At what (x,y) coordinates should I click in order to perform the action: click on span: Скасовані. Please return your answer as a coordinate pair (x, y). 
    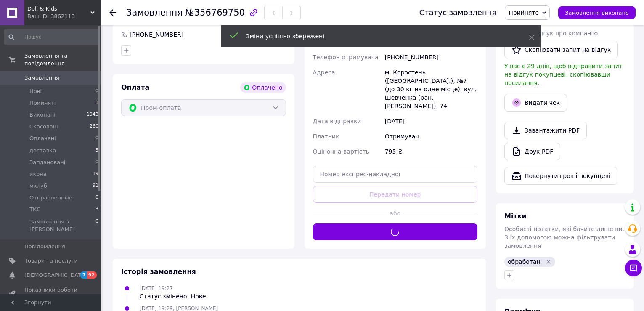
    Looking at the image, I should click on (44, 127).